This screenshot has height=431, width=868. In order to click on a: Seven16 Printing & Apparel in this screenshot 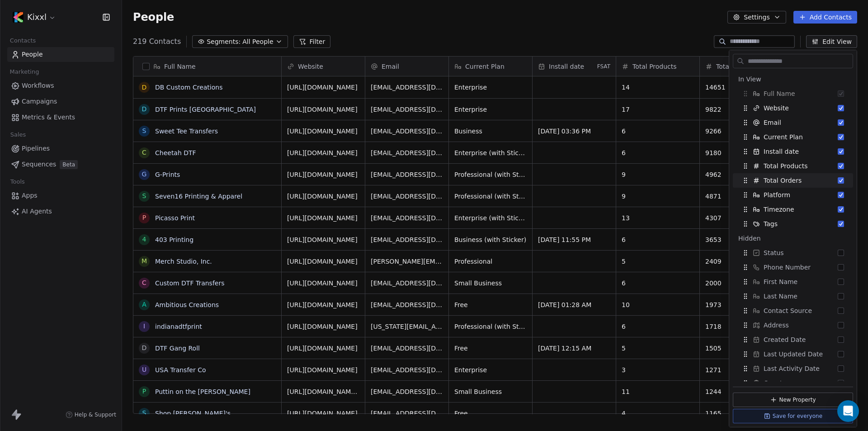, I will do `click(199, 196)`.